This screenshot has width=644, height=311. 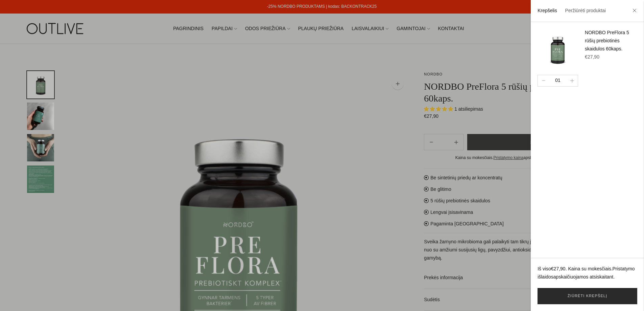 I want to click on img: nordbo-pre-flora-outlive_200x.png, so click(x=558, y=49).